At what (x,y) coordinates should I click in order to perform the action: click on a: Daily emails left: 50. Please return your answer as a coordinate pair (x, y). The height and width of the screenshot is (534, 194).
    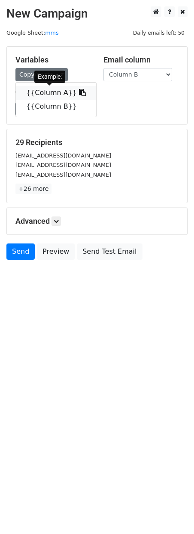
    Looking at the image, I should click on (158, 33).